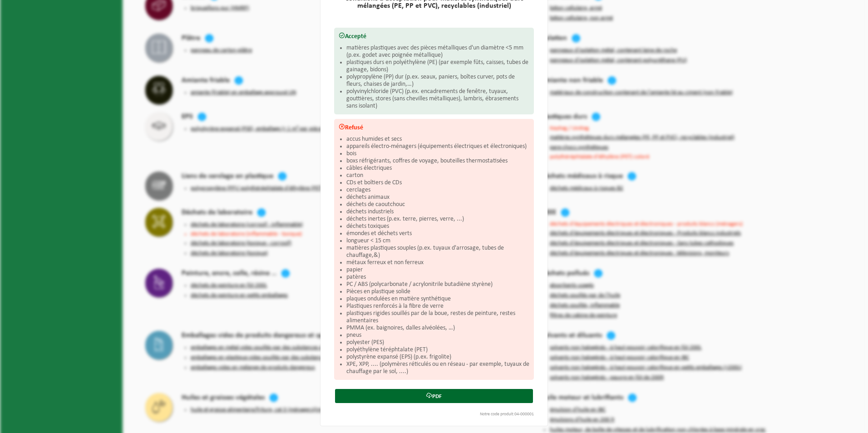 The height and width of the screenshot is (433, 868). Describe the element at coordinates (437, 52) in the screenshot. I see `li: matières plastiques avec des pièces métalliques d'un diamètre <5 mm (p.ex. godet avec poignée mét...` at that location.